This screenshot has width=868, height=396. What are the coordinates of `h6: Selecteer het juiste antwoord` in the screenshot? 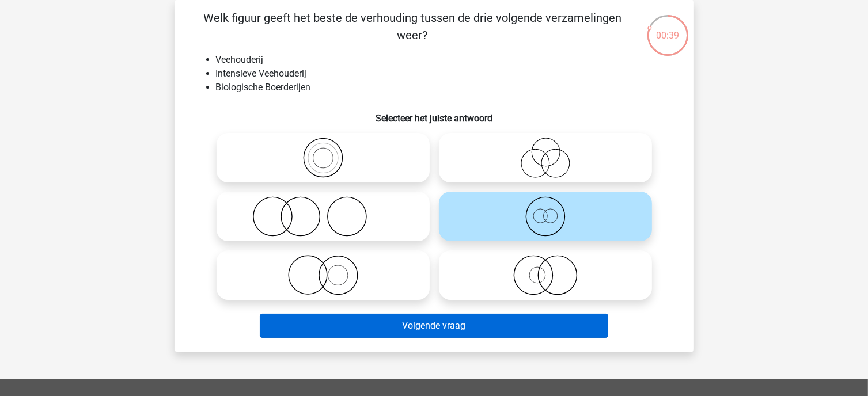 It's located at (435, 114).